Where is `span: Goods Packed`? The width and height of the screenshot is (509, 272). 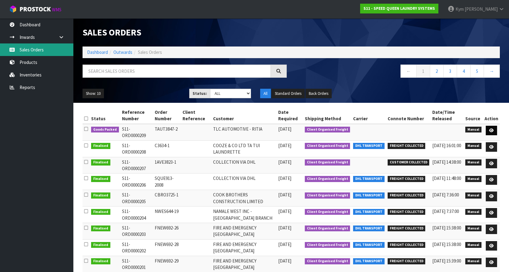
span: Goods Packed is located at coordinates (105, 130).